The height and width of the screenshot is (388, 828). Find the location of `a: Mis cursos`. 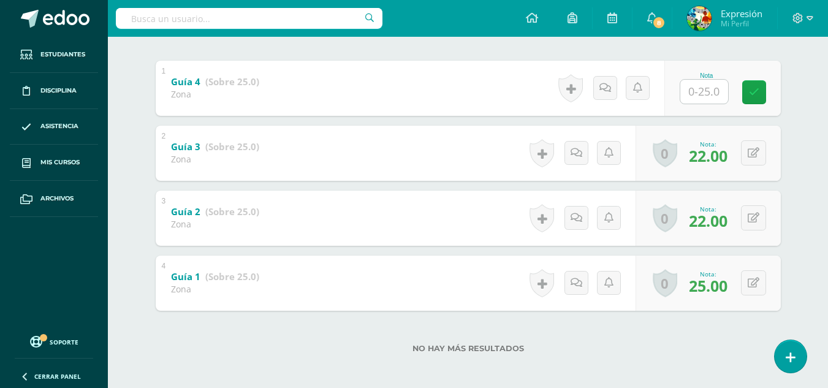

a: Mis cursos is located at coordinates (54, 162).